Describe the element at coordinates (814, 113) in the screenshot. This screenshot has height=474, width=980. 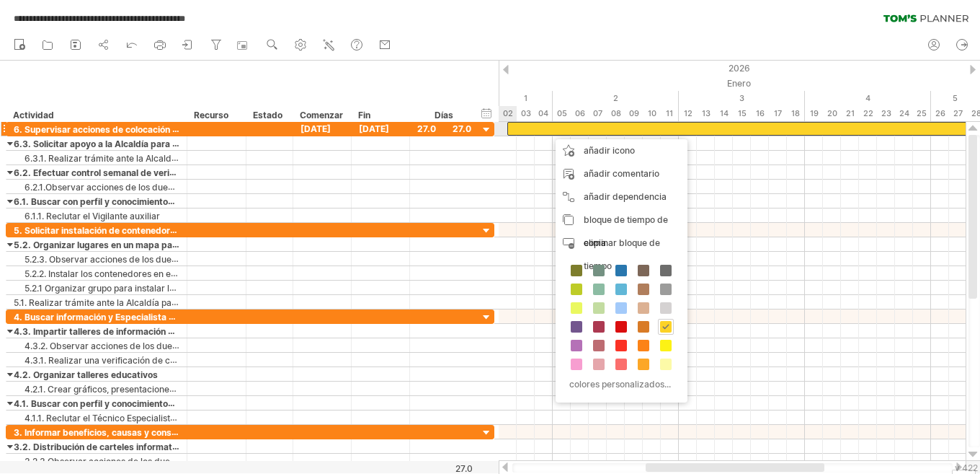
I see `div: Lunes, 19 de enero de 2026` at that location.